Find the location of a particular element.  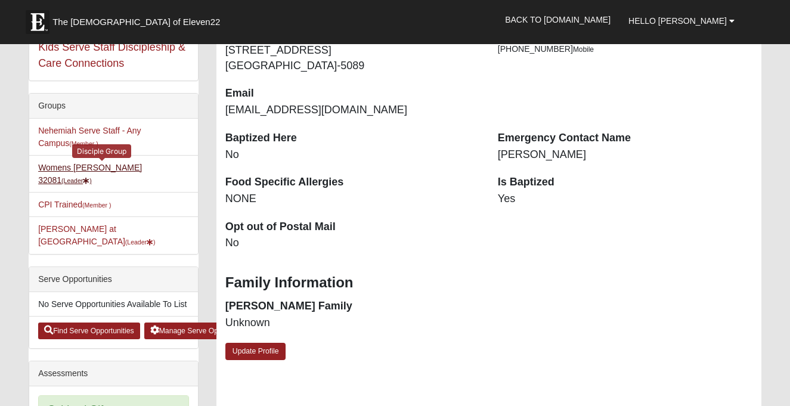

a: CPI Trained(Member ) is located at coordinates (75, 205).